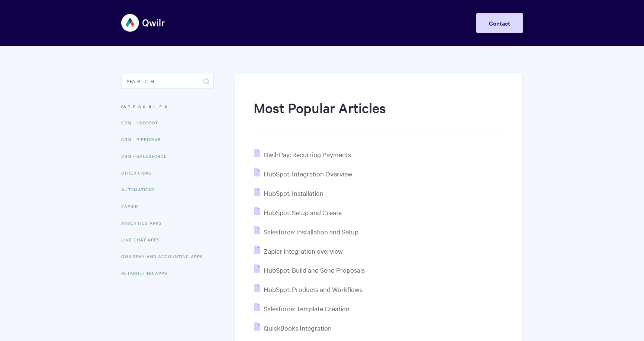  I want to click on h1: Most Popular Articles, so click(379, 115).